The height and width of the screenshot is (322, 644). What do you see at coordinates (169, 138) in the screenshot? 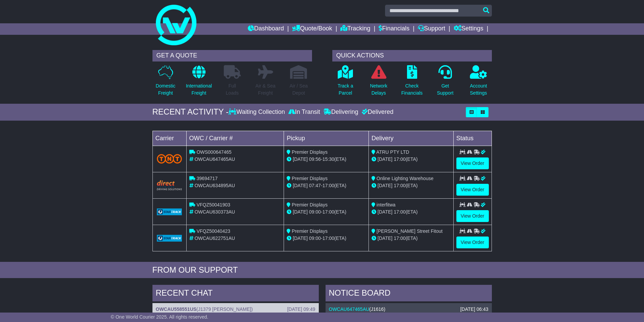
I see `td: Carrier` at bounding box center [169, 138].